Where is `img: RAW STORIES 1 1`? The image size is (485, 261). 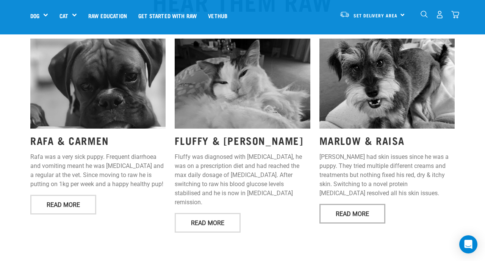
img: RAW STORIES 1 1 is located at coordinates (242, 84).